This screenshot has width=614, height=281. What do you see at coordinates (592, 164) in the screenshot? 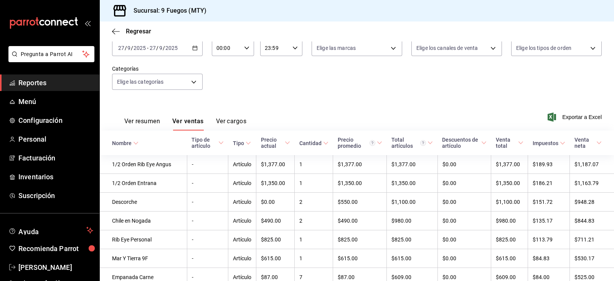
I see `td: $1,187.07` at bounding box center [592, 164].